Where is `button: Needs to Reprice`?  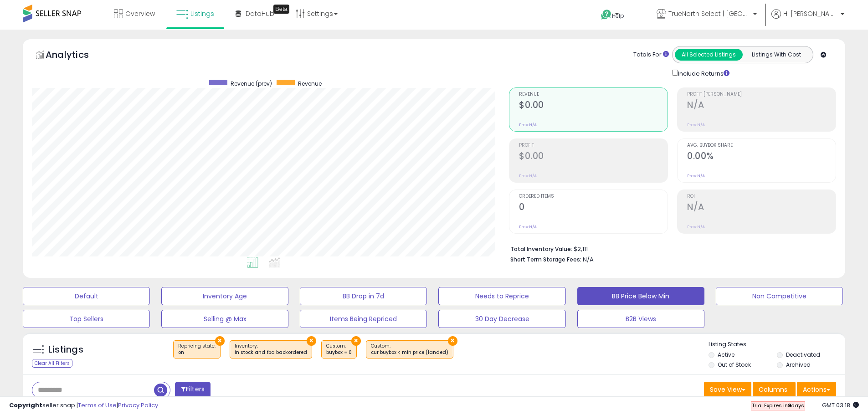
button: Needs to Reprice is located at coordinates (502, 296).